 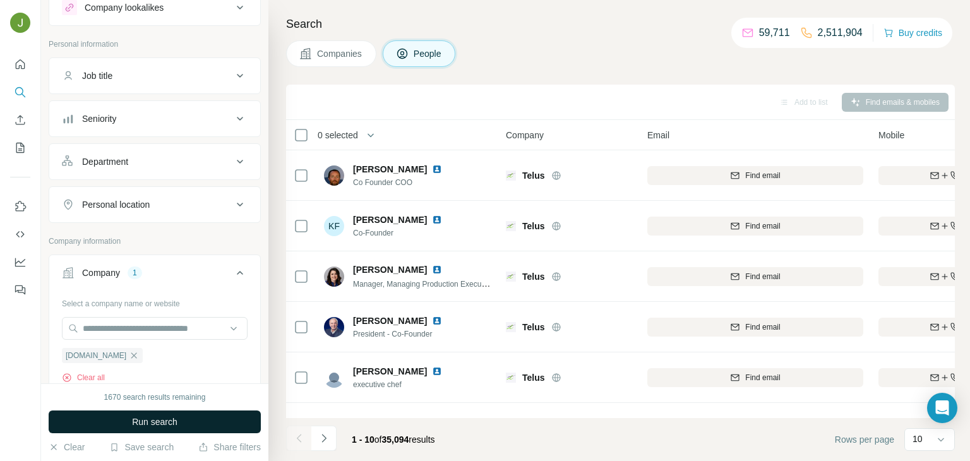 I want to click on button: Save search, so click(x=141, y=447).